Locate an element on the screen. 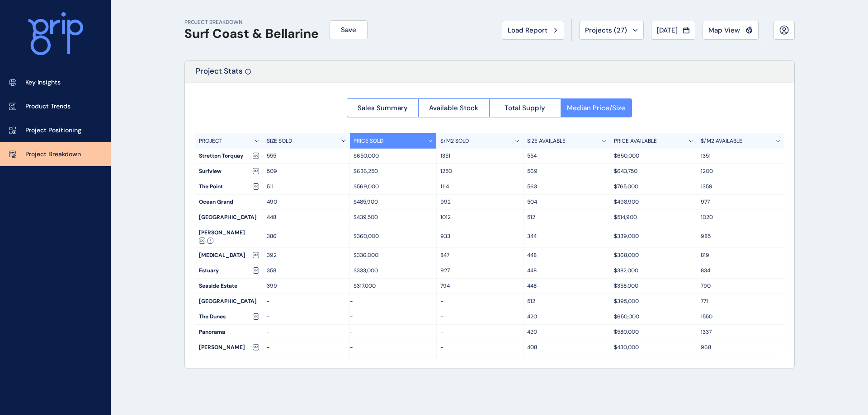 The width and height of the screenshot is (868, 415). p: 399 is located at coordinates (306, 286).